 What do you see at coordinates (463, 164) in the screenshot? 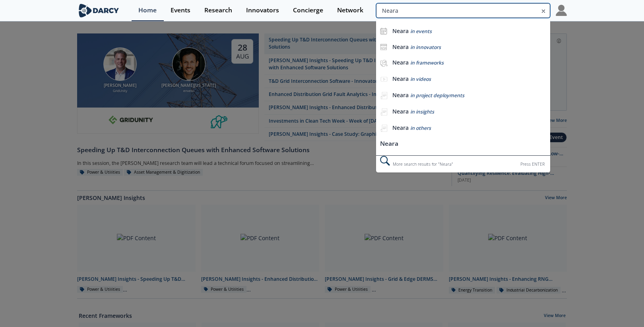
I see `div: More search results for " Neara "` at bounding box center [463, 164].